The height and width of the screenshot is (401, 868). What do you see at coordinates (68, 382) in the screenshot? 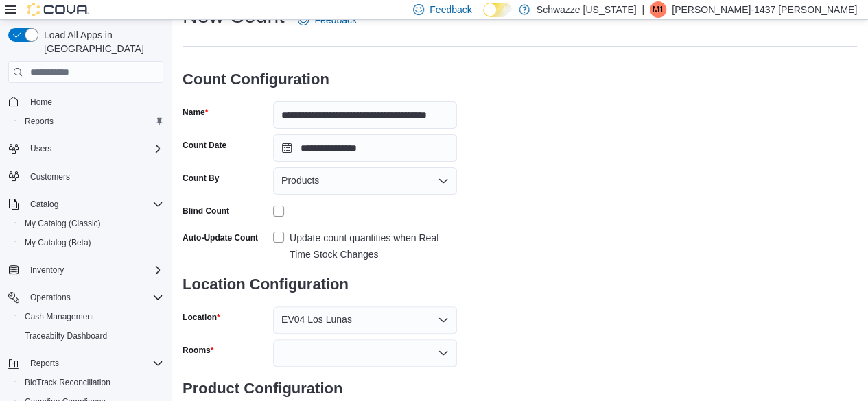
I see `a: BioTrack Reconciliation` at bounding box center [68, 382].